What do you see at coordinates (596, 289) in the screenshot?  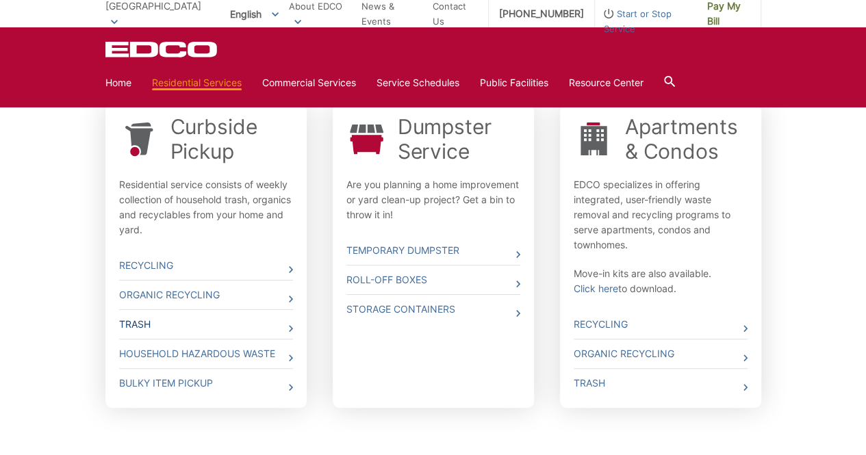 I see `a: Click here` at bounding box center [596, 289].